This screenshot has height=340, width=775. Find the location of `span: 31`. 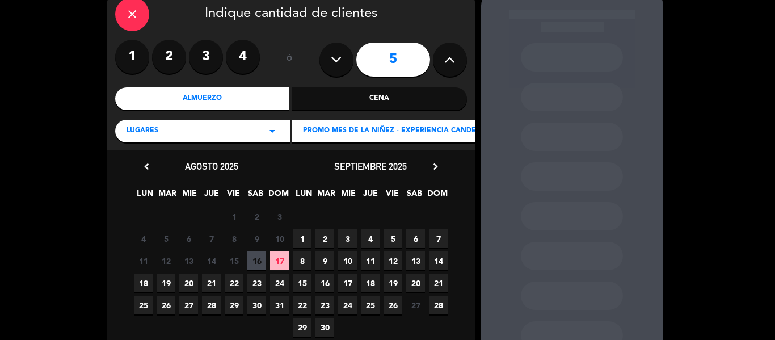

span: 31 is located at coordinates (279, 305).